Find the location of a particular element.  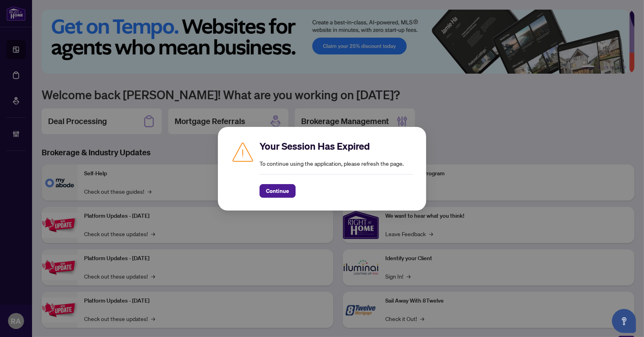

button: Continue is located at coordinates (277, 191).